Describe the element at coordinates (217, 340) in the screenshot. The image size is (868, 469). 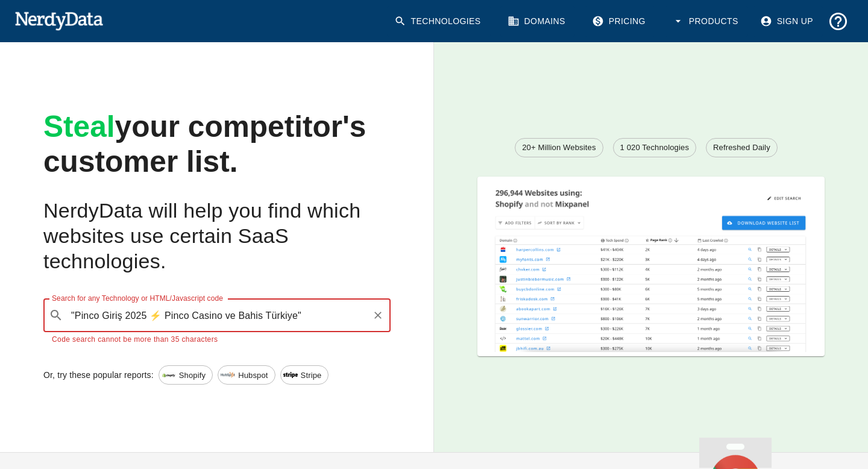
I see `p: Code search cannot be more than 35 characters` at that location.